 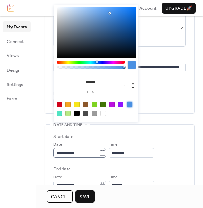 What do you see at coordinates (178, 8) in the screenshot?
I see `button: Upgrade🚀` at bounding box center [178, 8].